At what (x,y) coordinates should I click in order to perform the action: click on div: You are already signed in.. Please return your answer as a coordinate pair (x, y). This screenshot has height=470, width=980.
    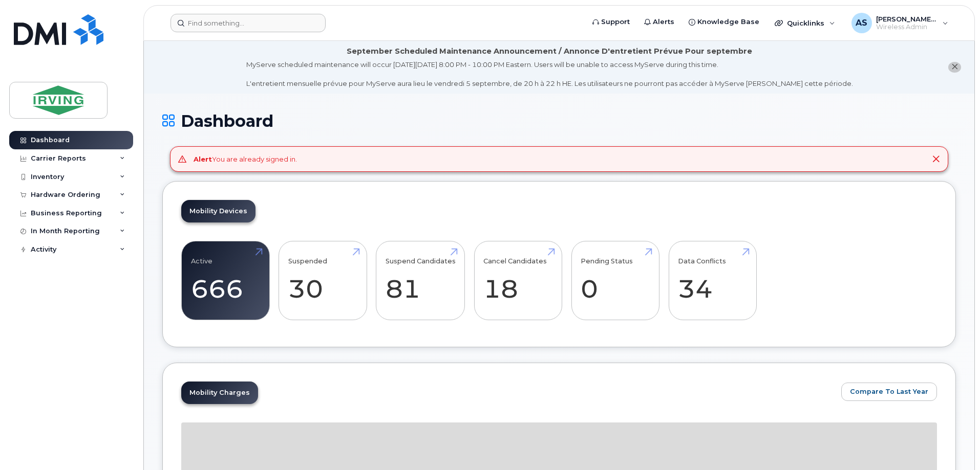
    Looking at the image, I should click on (245, 159).